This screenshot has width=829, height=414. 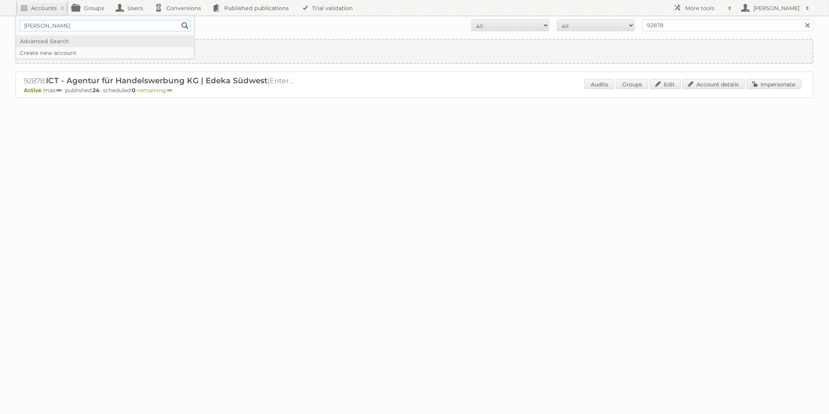 What do you see at coordinates (44, 8) in the screenshot?
I see `h2: Accounts` at bounding box center [44, 8].